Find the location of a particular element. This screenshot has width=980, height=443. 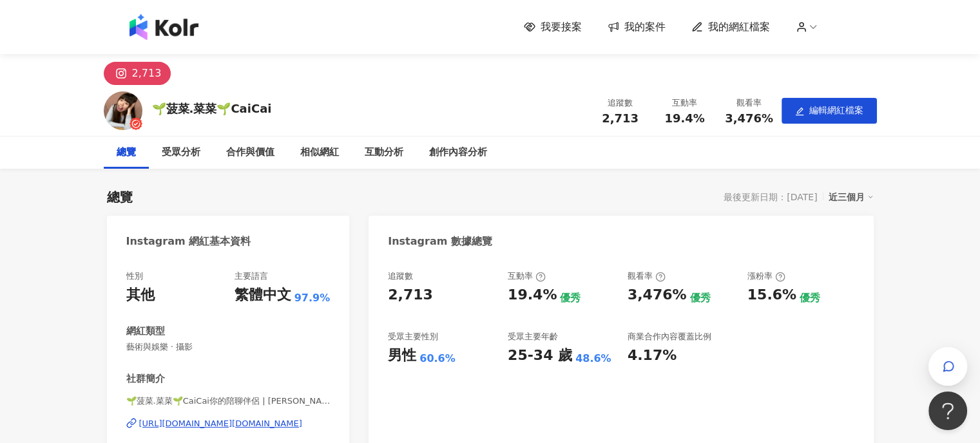

span: 我的案件 is located at coordinates (646, 27).